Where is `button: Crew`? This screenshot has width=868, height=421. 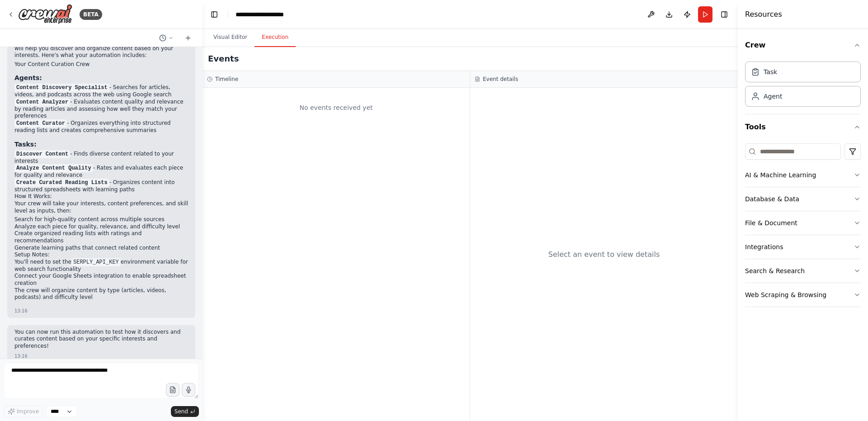
button: Crew is located at coordinates (803, 45).